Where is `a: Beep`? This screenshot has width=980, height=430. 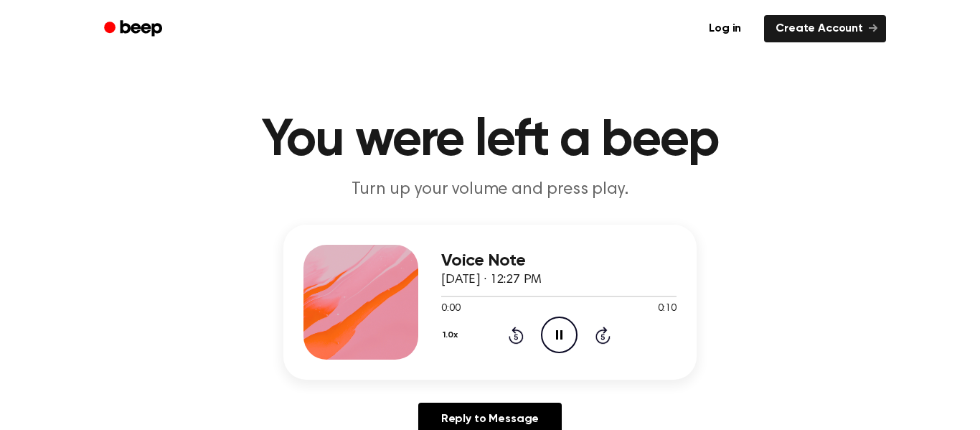
a: Beep is located at coordinates (134, 28).